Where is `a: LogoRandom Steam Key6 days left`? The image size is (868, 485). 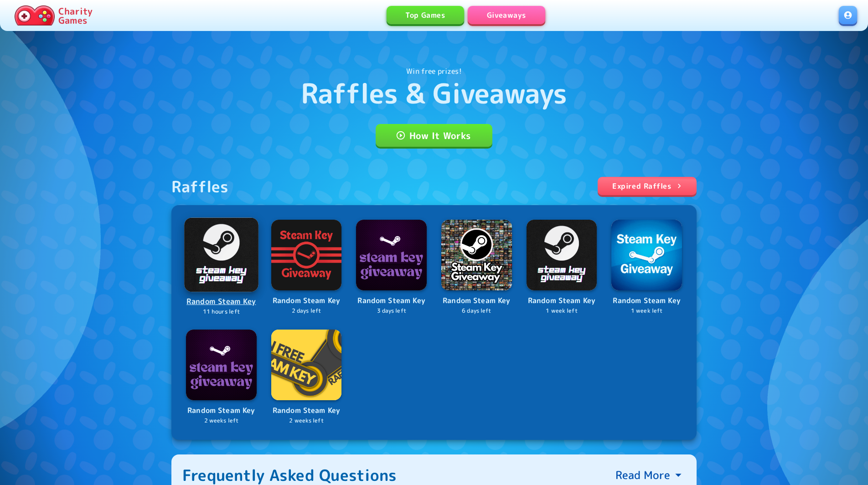 a: LogoRandom Steam Key6 days left is located at coordinates (476, 267).